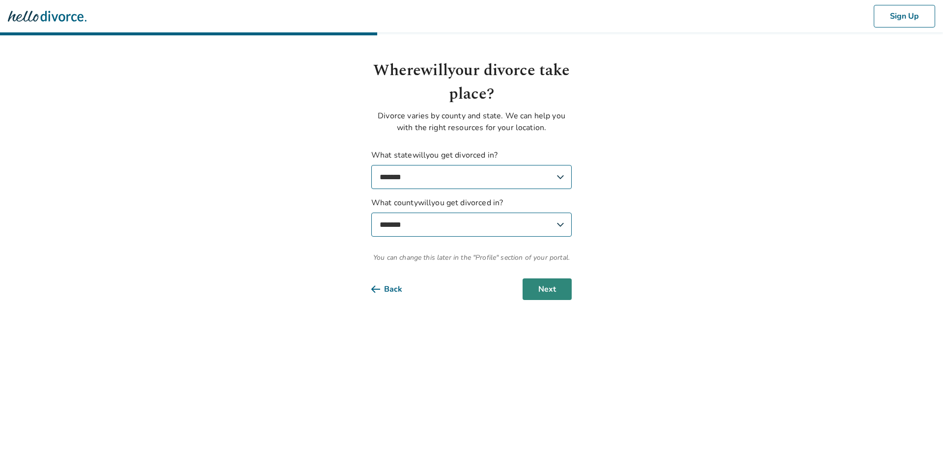 This screenshot has width=943, height=464. What do you see at coordinates (472, 225) in the screenshot?
I see `select: What countywillyou get divorced in?` at bounding box center [472, 225].